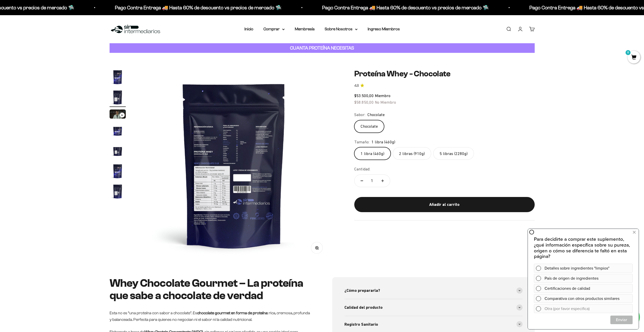 This screenshot has height=332, width=644. I want to click on span: 4.8, so click(357, 85).